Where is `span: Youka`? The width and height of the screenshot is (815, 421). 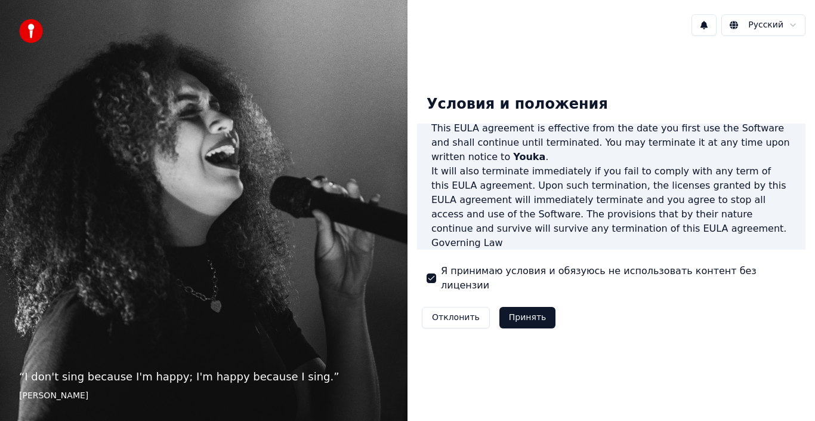
span: Youka is located at coordinates (529, 156).